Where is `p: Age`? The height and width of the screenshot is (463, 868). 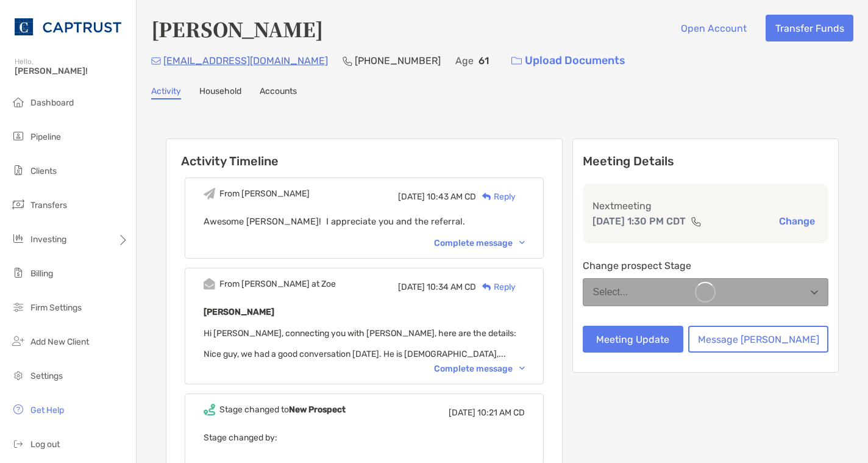
p: Age is located at coordinates (465, 60).